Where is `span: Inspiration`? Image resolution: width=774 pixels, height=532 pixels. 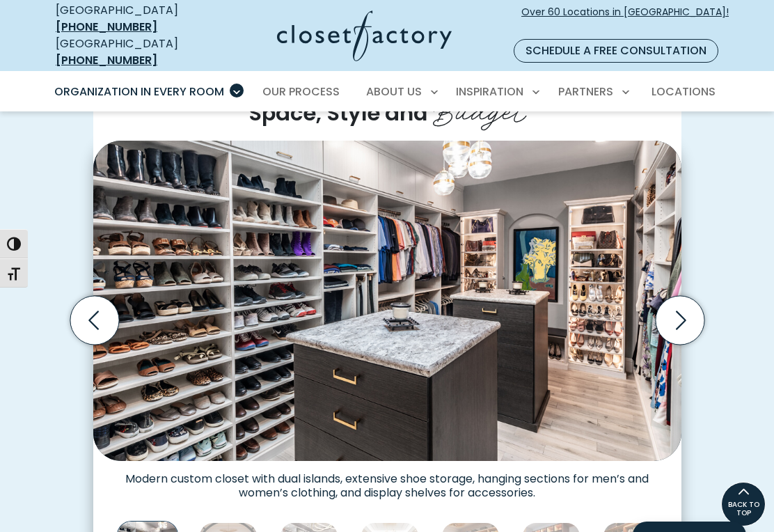
span: Inspiration is located at coordinates (490, 91).